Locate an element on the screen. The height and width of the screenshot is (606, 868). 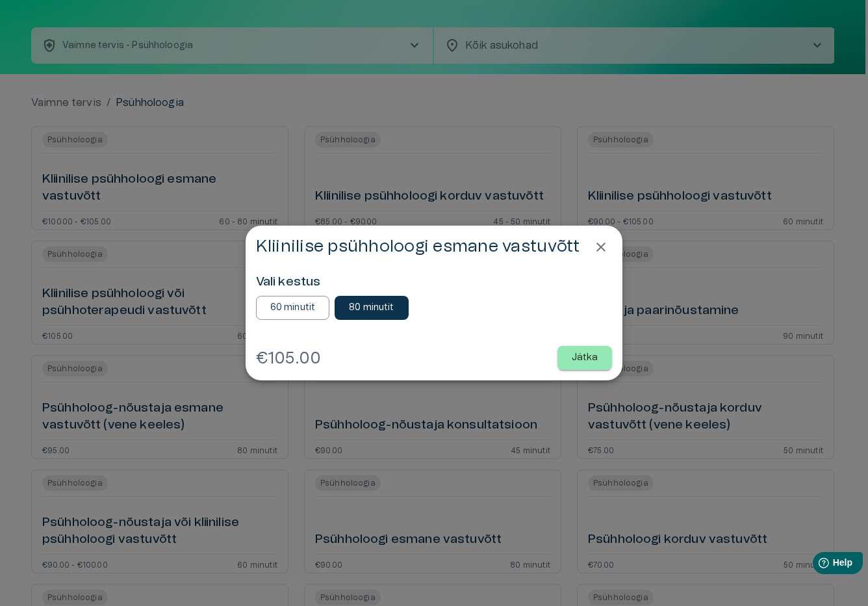
h4: €105.00 is located at coordinates (288, 358).